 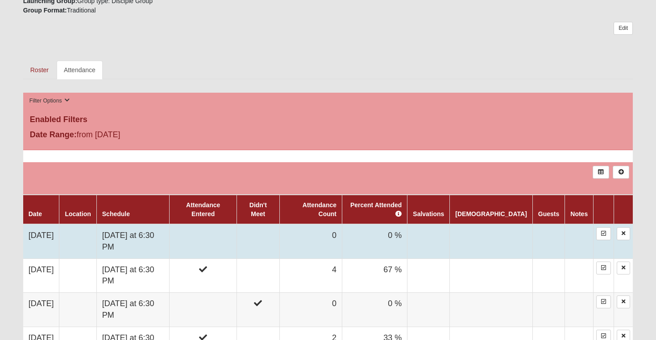 I want to click on a: Percent Attended, so click(x=376, y=210).